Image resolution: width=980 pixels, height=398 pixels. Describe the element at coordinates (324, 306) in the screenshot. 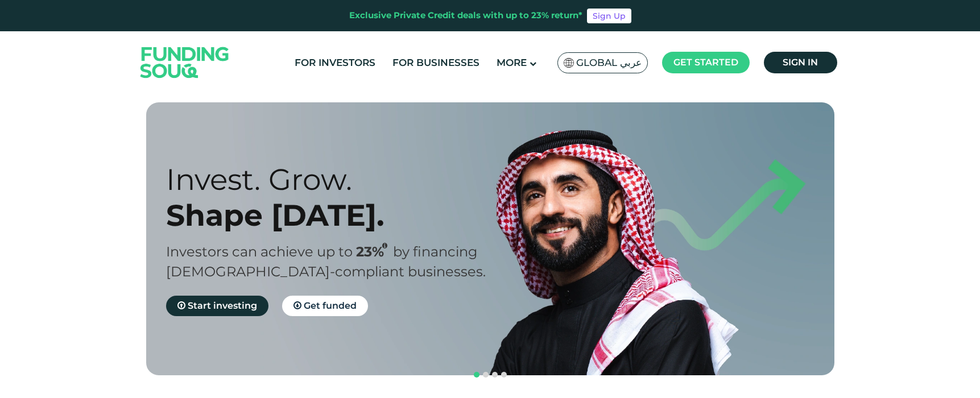

I see `a: Get funded` at that location.